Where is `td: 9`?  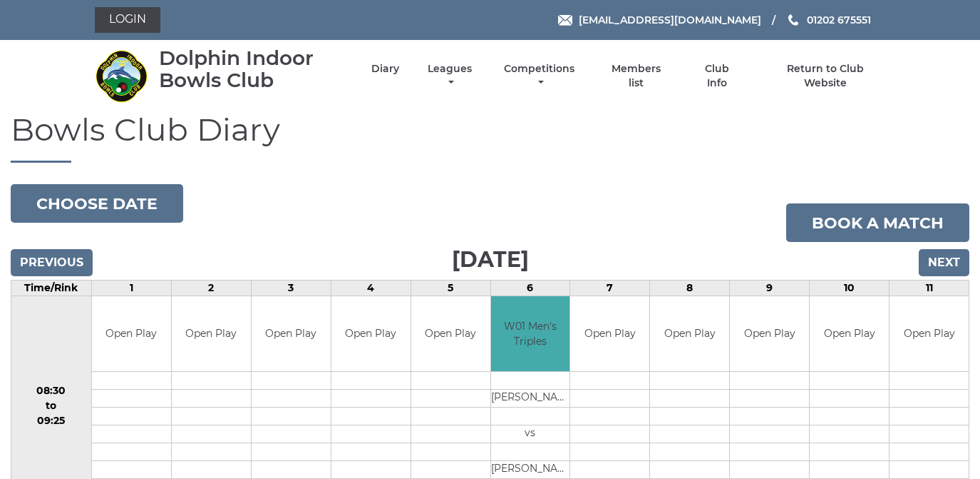 td: 9 is located at coordinates (770, 288).